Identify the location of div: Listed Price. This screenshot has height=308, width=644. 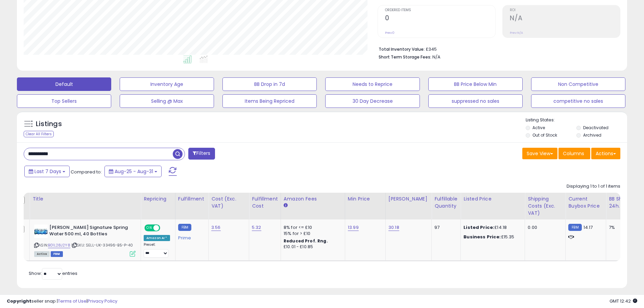
(493, 199).